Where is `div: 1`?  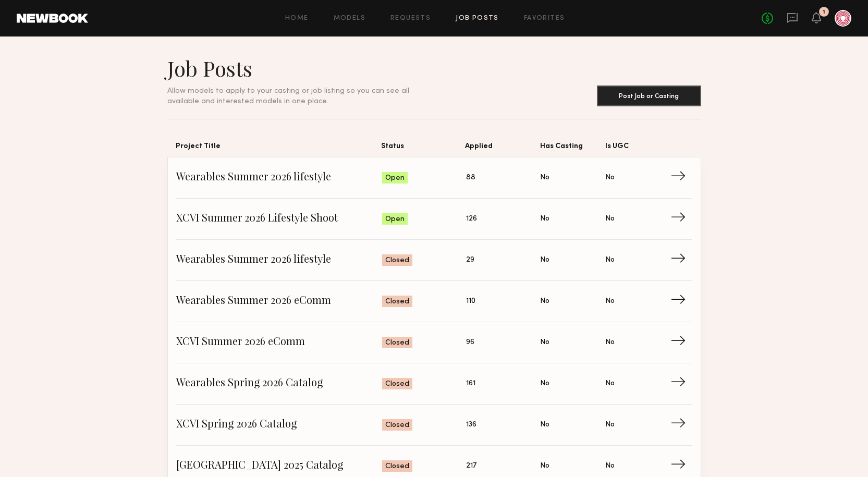 div: 1 is located at coordinates (824, 12).